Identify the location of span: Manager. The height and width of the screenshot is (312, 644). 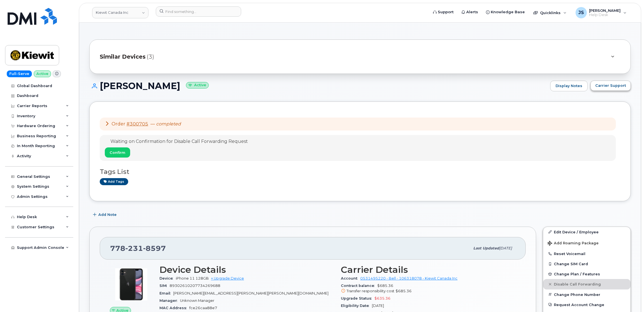
(169, 301).